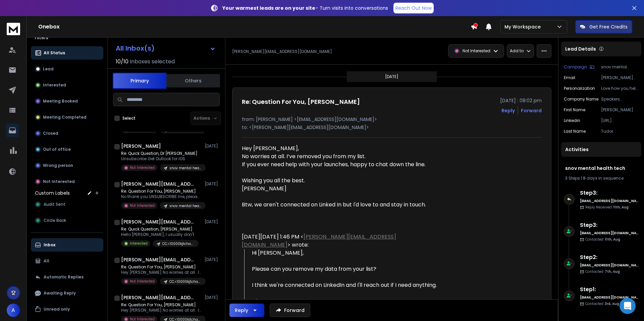 This screenshot has height=321, width=644. What do you see at coordinates (67, 166) in the screenshot?
I see `button: Wrong person` at bounding box center [67, 166].